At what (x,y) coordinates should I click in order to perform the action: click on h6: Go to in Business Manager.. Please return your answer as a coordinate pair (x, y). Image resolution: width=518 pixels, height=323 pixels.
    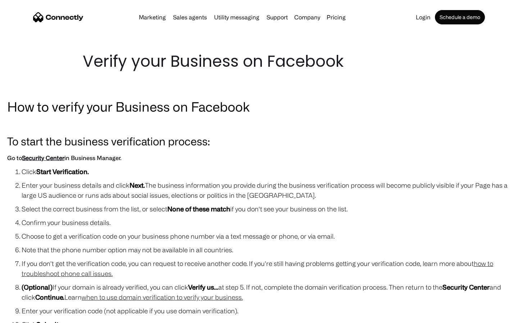
    Looking at the image, I should click on (259, 158).